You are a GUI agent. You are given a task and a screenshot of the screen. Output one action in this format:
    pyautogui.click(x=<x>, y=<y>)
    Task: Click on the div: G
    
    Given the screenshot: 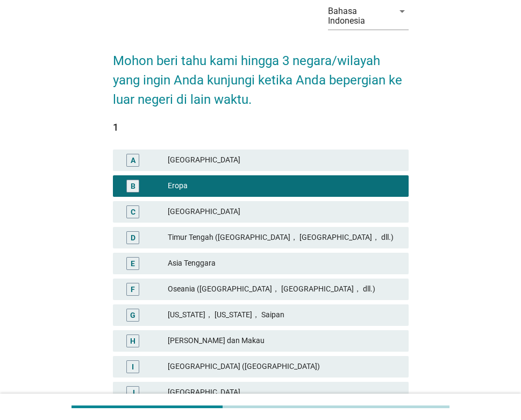 What is the action you would take?
    pyautogui.click(x=133, y=315)
    